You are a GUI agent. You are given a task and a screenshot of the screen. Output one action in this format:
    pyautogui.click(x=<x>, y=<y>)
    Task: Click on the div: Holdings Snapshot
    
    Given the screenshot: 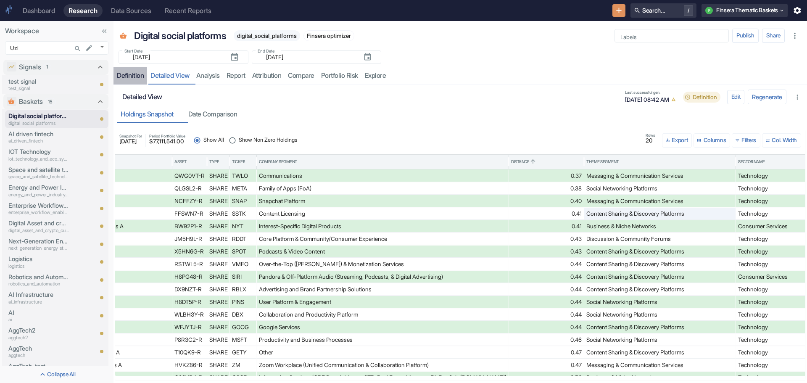 What is the action you would take?
    pyautogui.click(x=147, y=114)
    